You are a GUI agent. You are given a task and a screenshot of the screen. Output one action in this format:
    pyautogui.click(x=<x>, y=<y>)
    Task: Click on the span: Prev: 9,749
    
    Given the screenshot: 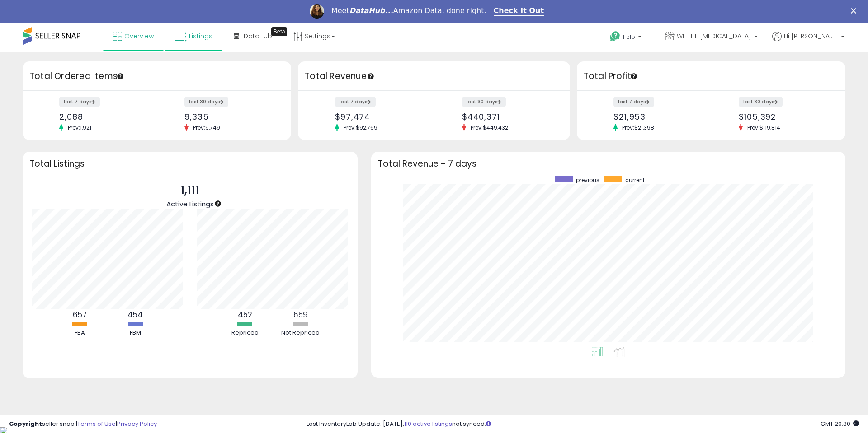 What is the action you would take?
    pyautogui.click(x=207, y=128)
    